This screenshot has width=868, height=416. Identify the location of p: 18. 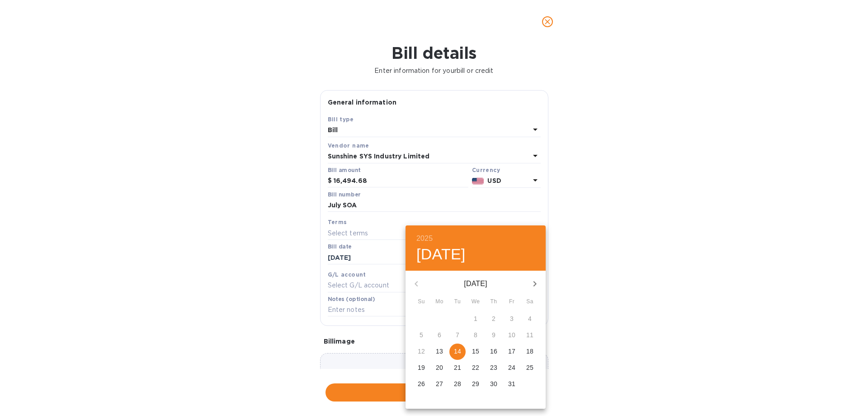
(530, 351).